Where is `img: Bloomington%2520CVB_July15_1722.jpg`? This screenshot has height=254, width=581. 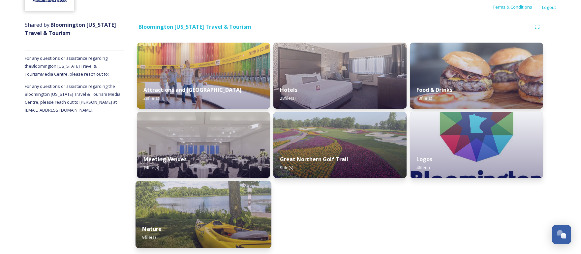
img: Bloomington%2520CVB_July15_1722.jpg is located at coordinates (204, 76).